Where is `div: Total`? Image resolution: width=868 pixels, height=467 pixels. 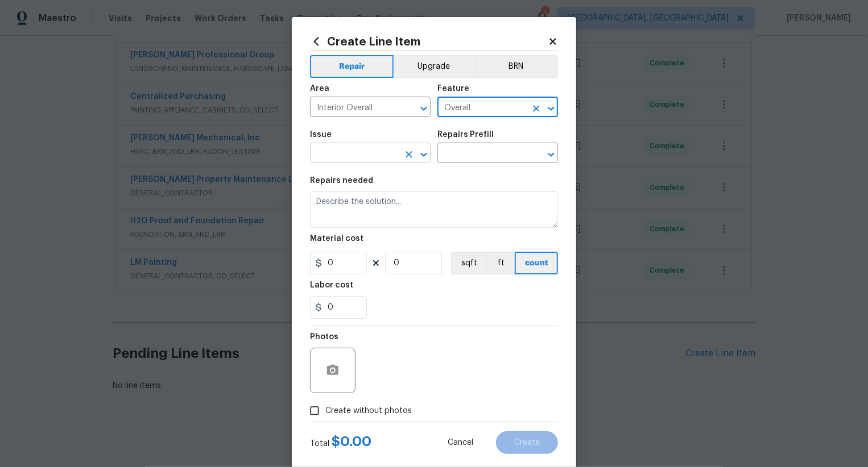
div: Total is located at coordinates (341, 443).